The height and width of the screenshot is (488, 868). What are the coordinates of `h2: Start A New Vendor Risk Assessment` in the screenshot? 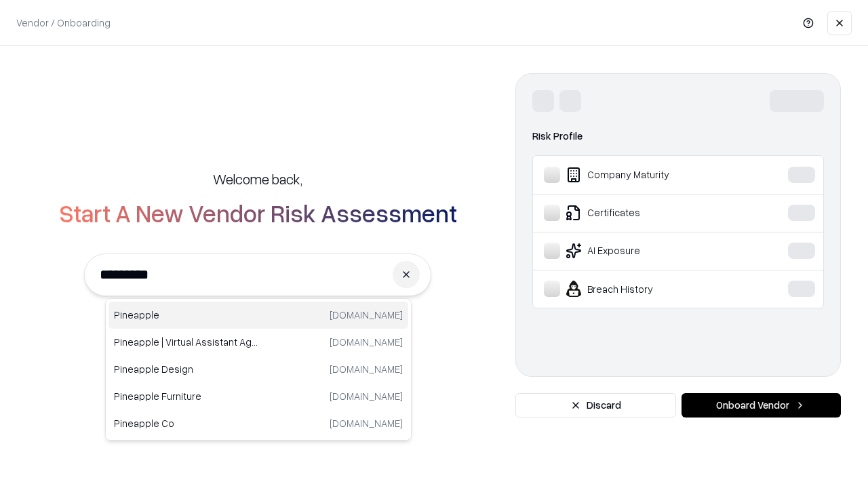 It's located at (258, 213).